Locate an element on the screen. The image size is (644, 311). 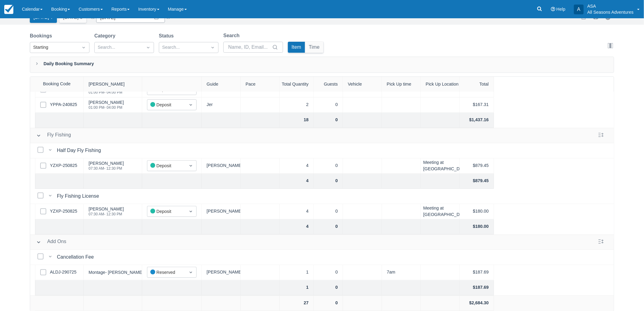
div: Pace is located at coordinates (260, 84).